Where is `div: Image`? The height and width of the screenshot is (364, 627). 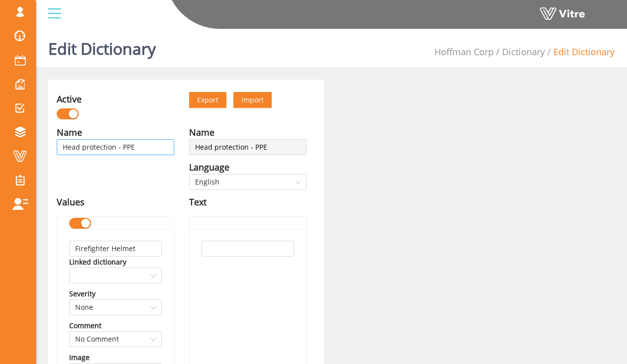 div: Image is located at coordinates (79, 357).